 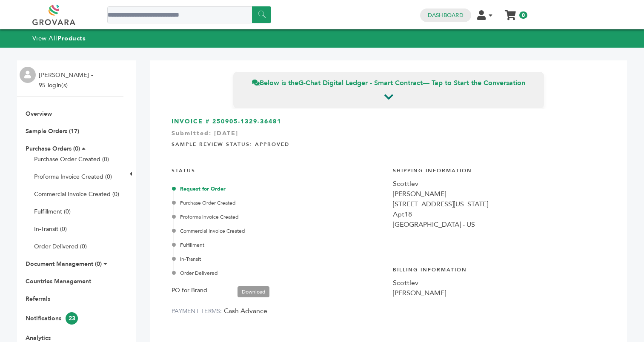 What do you see at coordinates (279, 217) in the screenshot?
I see `div: Proforma Invoice Created` at bounding box center [279, 217].